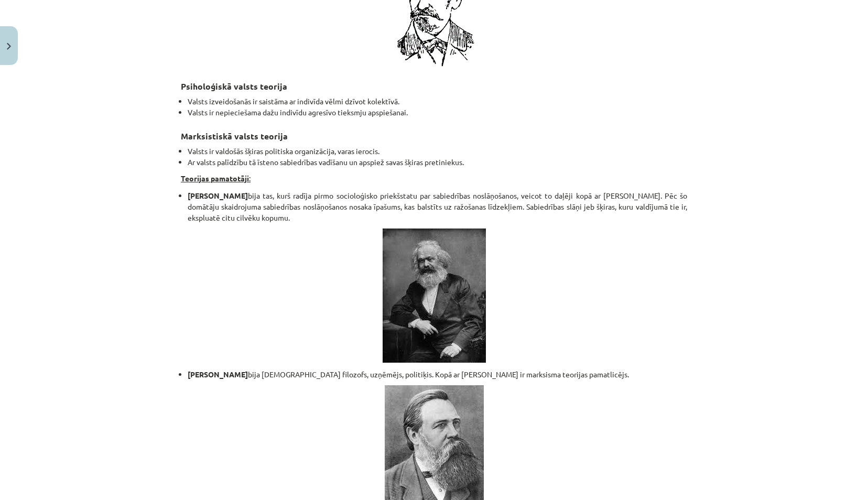 The height and width of the screenshot is (500, 868). Describe the element at coordinates (437, 101) in the screenshot. I see `li: Valsts izveidošanās ir saistāma ar indivīda vēlmi dzīvot kolektīvā.` at that location.